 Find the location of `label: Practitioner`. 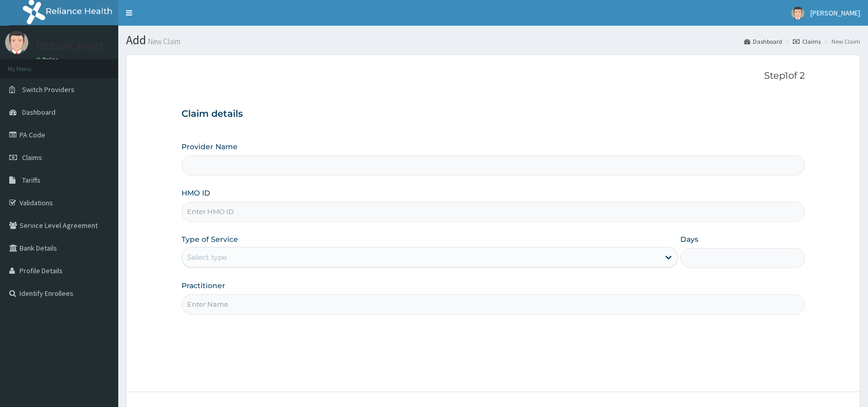

label: Practitioner is located at coordinates (203, 285).